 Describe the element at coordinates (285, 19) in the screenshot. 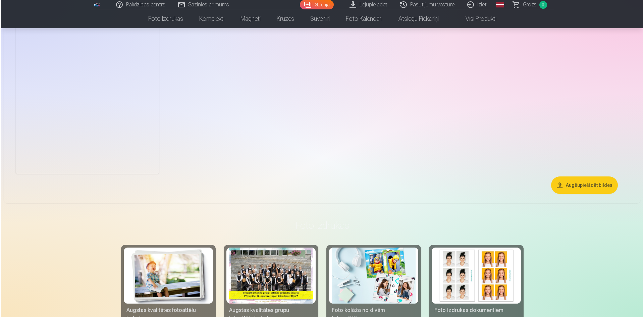

I see `a: Krūzes` at that location.